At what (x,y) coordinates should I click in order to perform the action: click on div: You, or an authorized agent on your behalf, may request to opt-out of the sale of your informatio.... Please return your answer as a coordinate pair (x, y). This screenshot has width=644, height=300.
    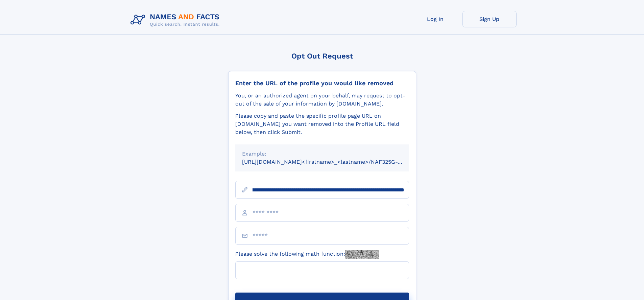
    Looking at the image, I should click on (322, 99).